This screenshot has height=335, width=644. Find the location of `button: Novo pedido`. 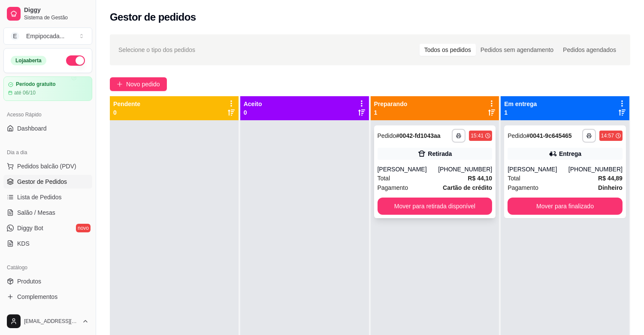

button: Novo pedido is located at coordinates (138, 84).